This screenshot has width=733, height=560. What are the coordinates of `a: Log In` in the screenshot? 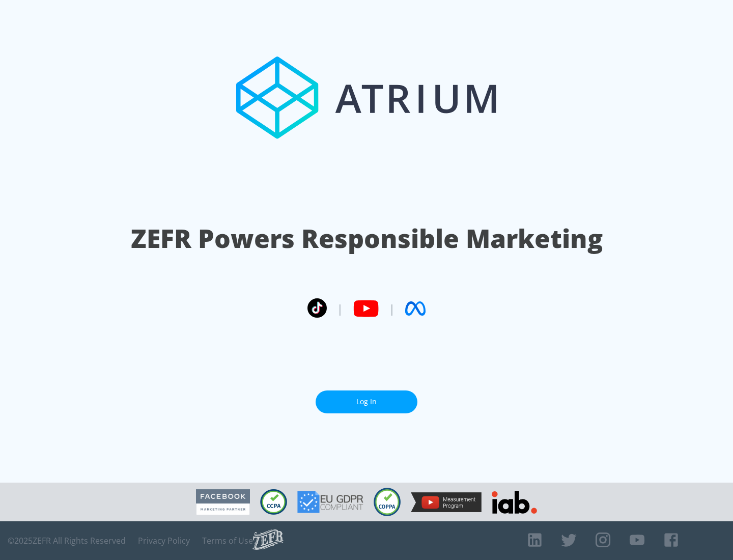 It's located at (366, 402).